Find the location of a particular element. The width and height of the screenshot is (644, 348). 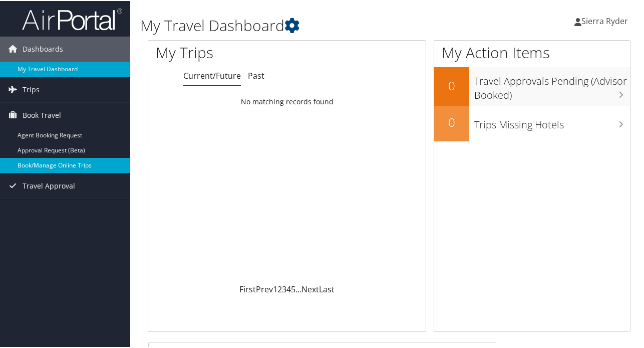

a: Prev is located at coordinates (264, 288).